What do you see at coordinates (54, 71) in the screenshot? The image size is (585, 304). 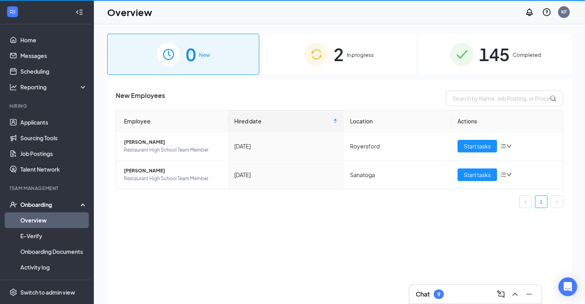 I see `a: Scheduling` at bounding box center [54, 71].